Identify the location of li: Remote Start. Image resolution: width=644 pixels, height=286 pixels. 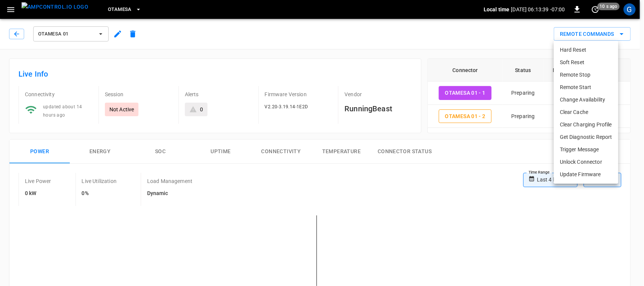
(585, 87).